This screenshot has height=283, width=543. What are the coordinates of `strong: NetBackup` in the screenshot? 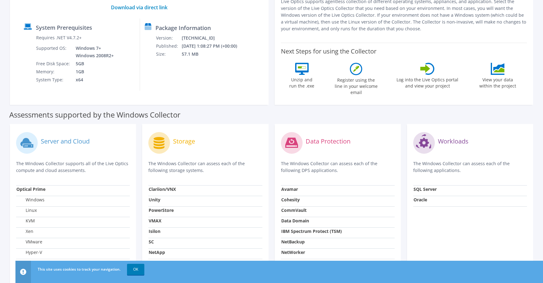 It's located at (293, 242).